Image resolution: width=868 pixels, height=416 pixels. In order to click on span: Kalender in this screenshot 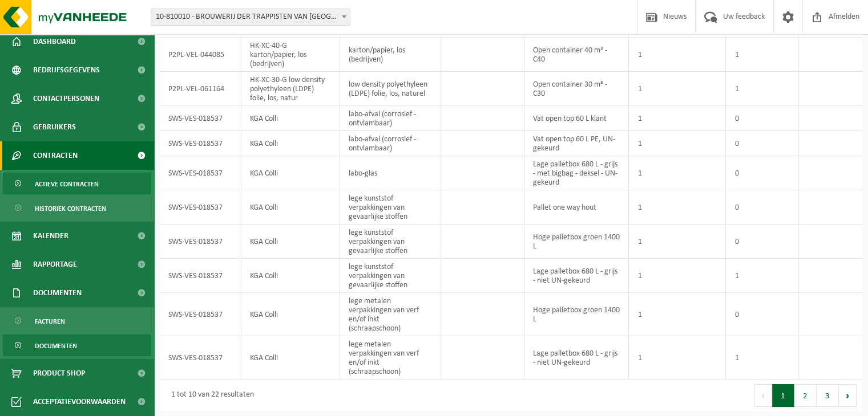, I will do `click(51, 236)`.